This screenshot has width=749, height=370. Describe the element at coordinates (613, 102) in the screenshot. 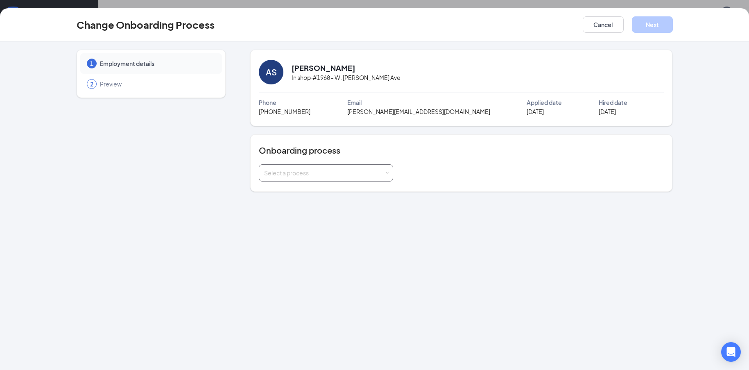

I see `span: Hired date` at that location.